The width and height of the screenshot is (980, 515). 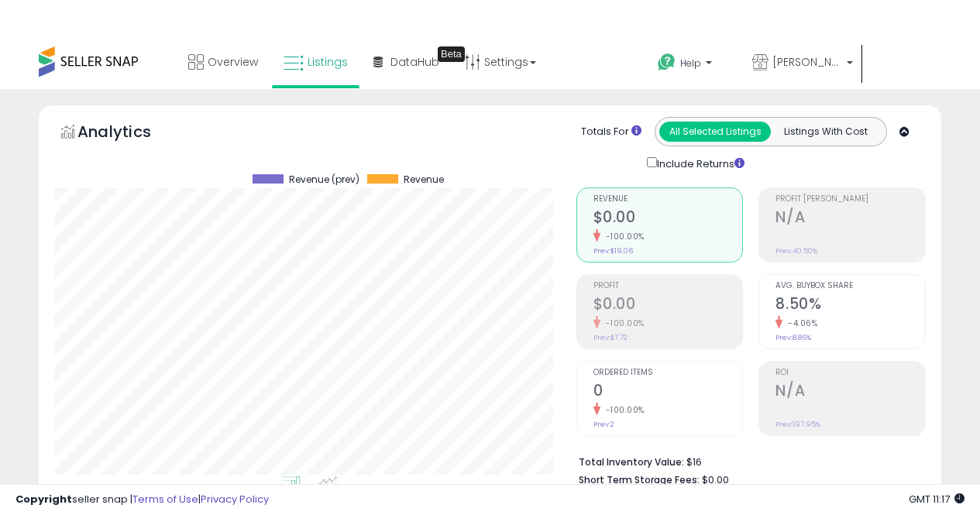 I want to click on div: Totals For, so click(x=611, y=132).